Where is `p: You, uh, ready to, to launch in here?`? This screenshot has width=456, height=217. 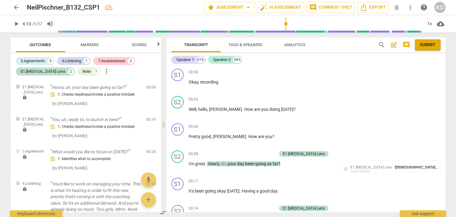
p: You, uh, ready to, to launch in here? is located at coordinates (96, 119).